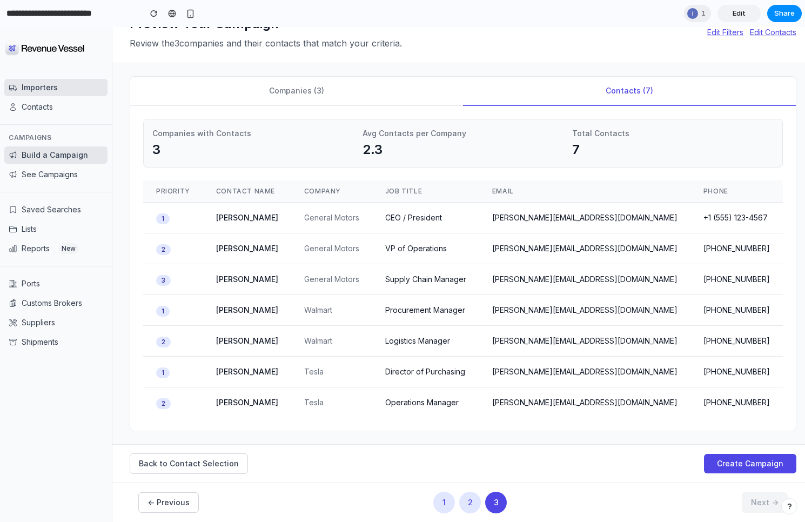  What do you see at coordinates (173, 164) in the screenshot?
I see `th: Priority` at bounding box center [173, 164].